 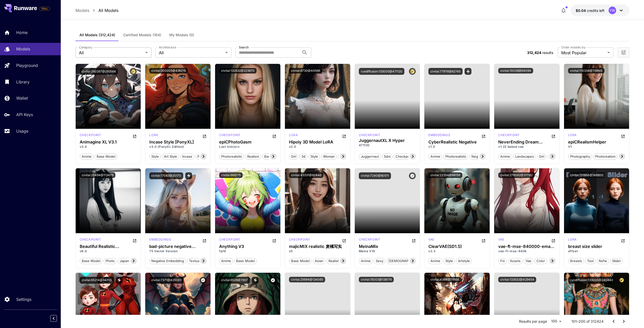 What do you see at coordinates (248, 142) in the screenshot?
I see `div: epiCPhotoGasm` at bounding box center [248, 142].